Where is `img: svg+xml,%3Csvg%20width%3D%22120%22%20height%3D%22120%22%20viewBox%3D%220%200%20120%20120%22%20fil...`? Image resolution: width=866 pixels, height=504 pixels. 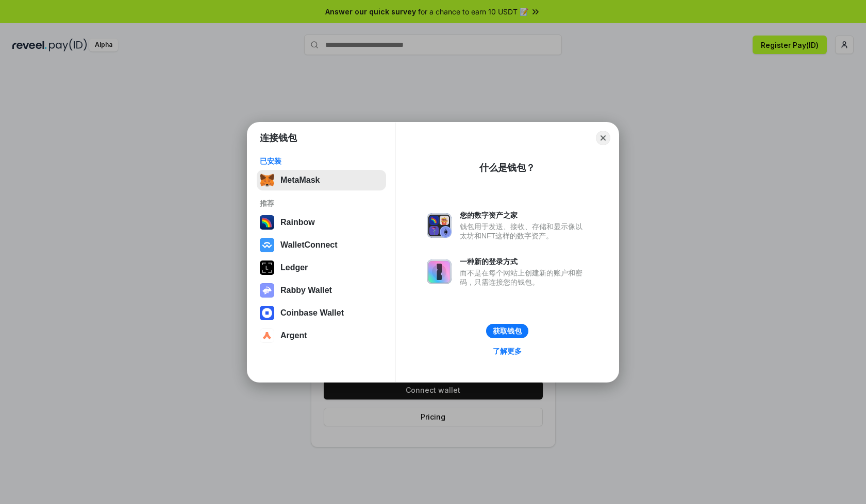 img: svg+xml,%3Csvg%20width%3D%22120%22%20height%3D%22120%22%20viewBox%3D%220%200%20120%20120%22%20fil... is located at coordinates (267, 223).